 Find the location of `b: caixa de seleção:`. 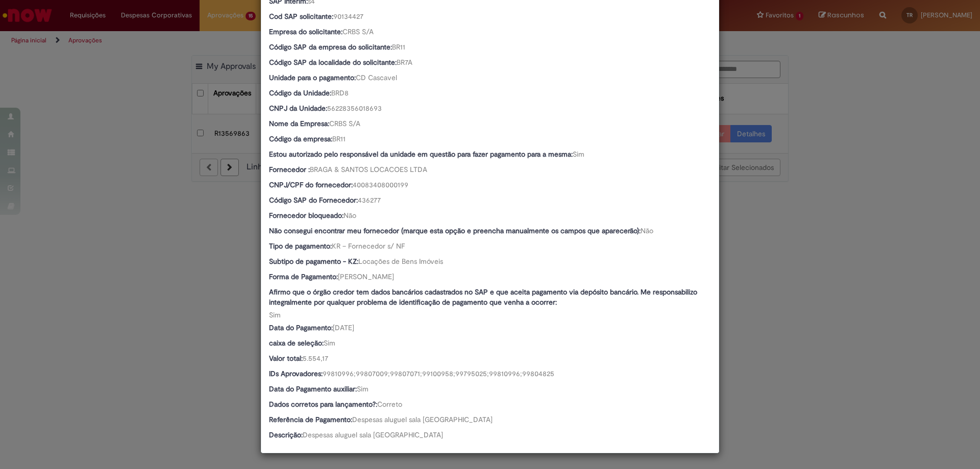

b: caixa de seleção: is located at coordinates (296, 343).